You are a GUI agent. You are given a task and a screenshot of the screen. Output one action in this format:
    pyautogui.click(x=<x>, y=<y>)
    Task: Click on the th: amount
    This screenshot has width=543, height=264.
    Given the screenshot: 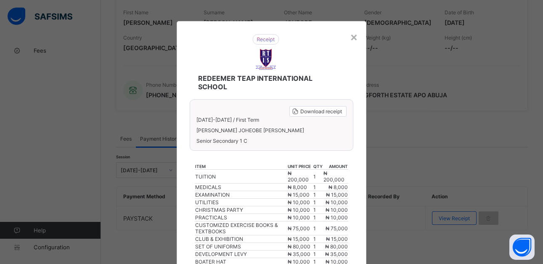 What is the action you would take?
    pyautogui.click(x=335, y=166)
    